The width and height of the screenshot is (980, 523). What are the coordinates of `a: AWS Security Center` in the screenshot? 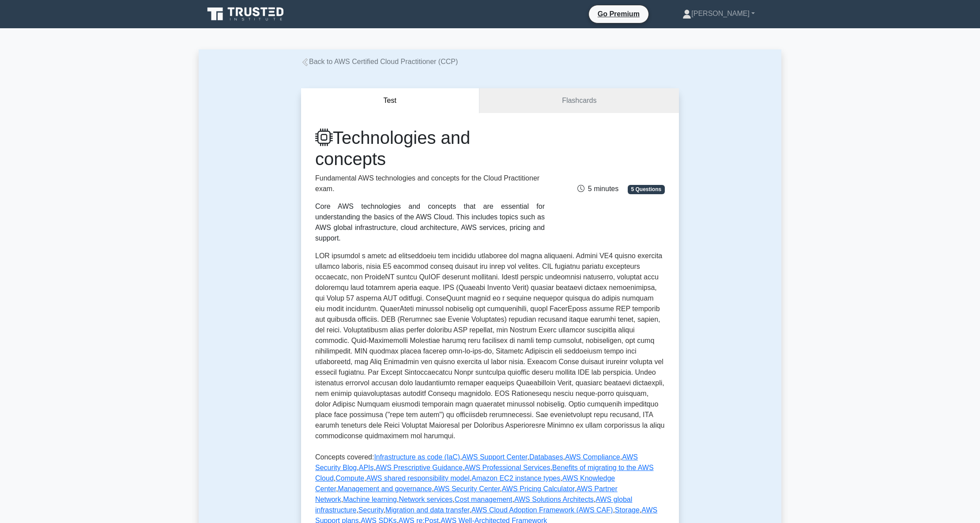 It's located at (467, 489).